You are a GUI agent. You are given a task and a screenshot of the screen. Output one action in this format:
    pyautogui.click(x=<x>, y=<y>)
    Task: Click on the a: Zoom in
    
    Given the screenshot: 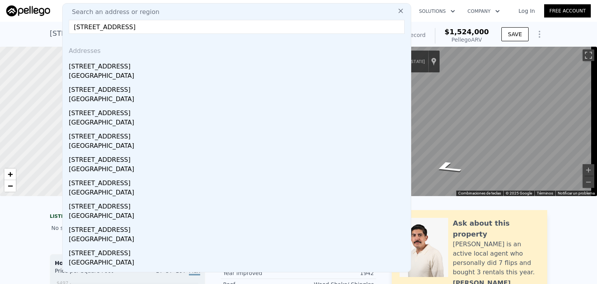 What is the action you would take?
    pyautogui.click(x=10, y=174)
    